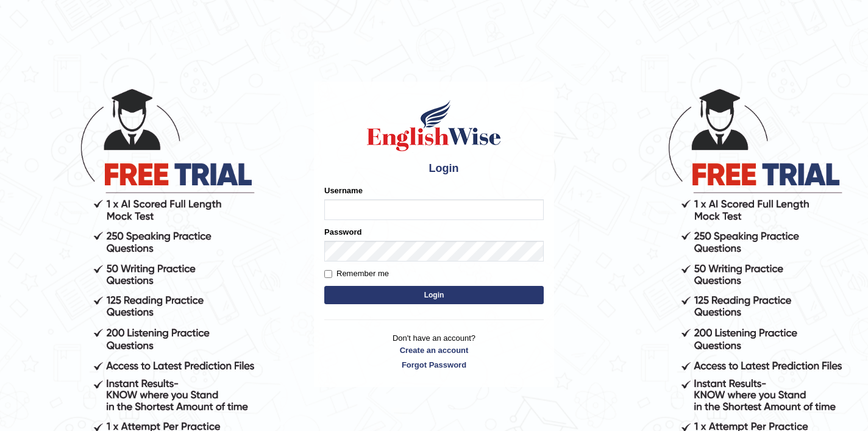  Describe the element at coordinates (328, 274) in the screenshot. I see `input: Remember me` at that location.